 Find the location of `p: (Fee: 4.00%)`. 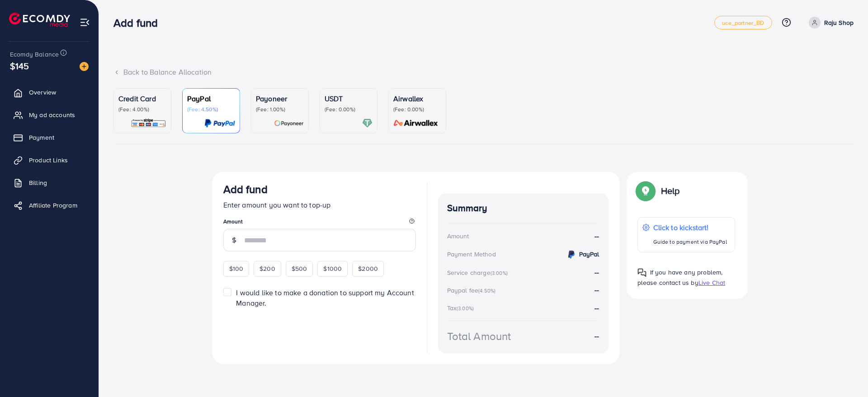

p: (Fee: 4.00%) is located at coordinates (142, 109).